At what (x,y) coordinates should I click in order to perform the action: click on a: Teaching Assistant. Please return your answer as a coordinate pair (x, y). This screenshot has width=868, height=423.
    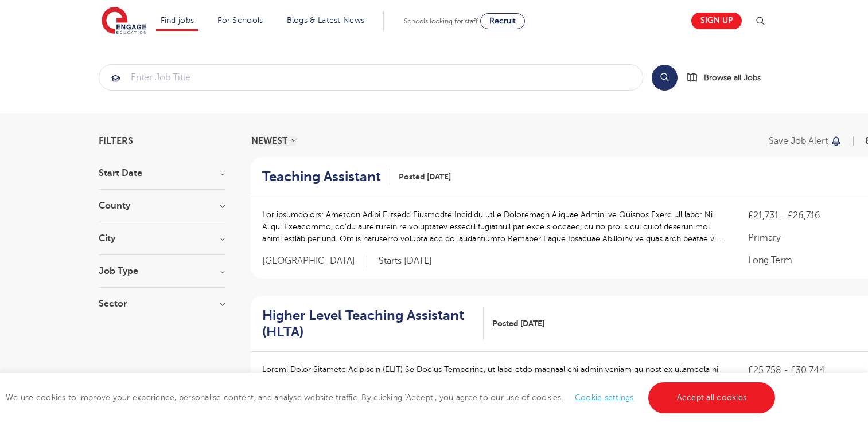
    Looking at the image, I should click on (326, 177).